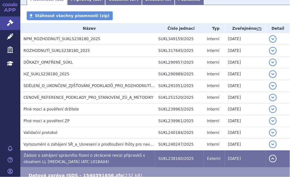 The image size is (290, 177). What do you see at coordinates (46, 74) in the screenshot?
I see `span: HZ_SUKLS238180_2025` at bounding box center [46, 74].